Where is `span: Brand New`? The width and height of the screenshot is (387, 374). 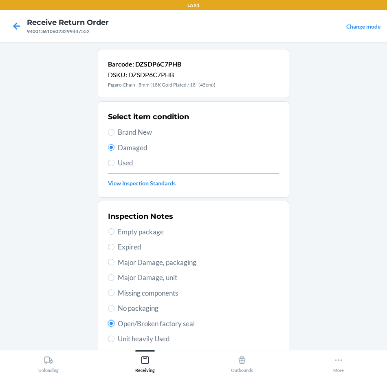 span: Brand New is located at coordinates (199, 132).